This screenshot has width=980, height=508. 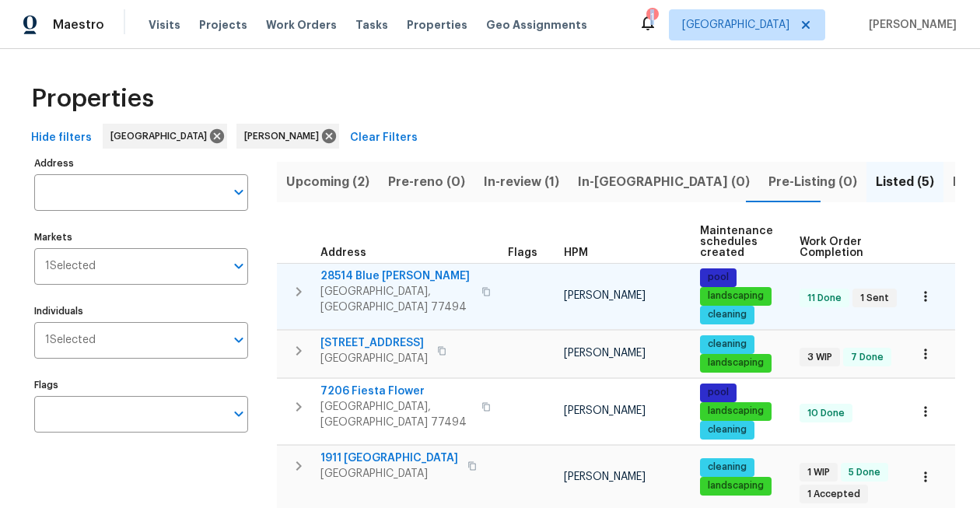 I want to click on span: Hide filters, so click(x=61, y=138).